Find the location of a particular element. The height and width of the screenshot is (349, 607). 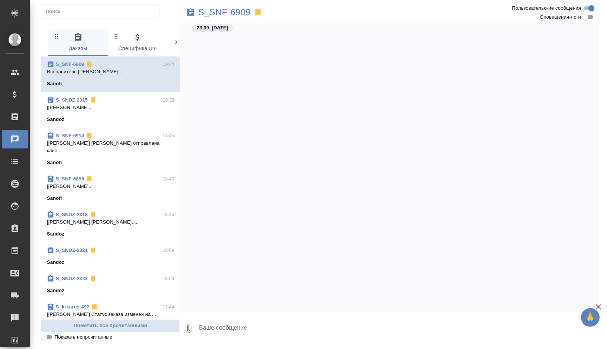

button: Пометить все прочитанными is located at coordinates (110, 325).